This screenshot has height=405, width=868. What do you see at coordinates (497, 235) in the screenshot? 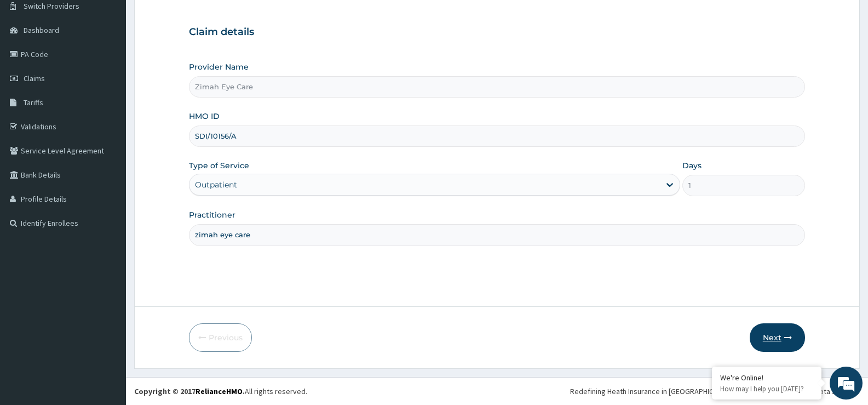
I see `input: Enter Name` at bounding box center [497, 235].